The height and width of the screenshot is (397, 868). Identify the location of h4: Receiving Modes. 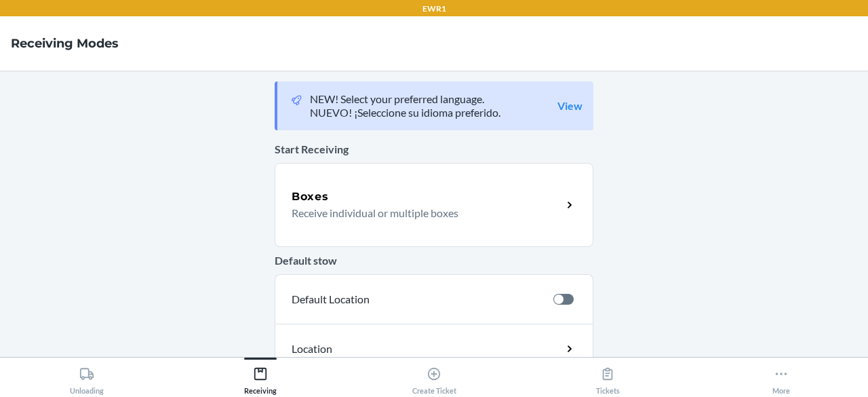
(64, 44).